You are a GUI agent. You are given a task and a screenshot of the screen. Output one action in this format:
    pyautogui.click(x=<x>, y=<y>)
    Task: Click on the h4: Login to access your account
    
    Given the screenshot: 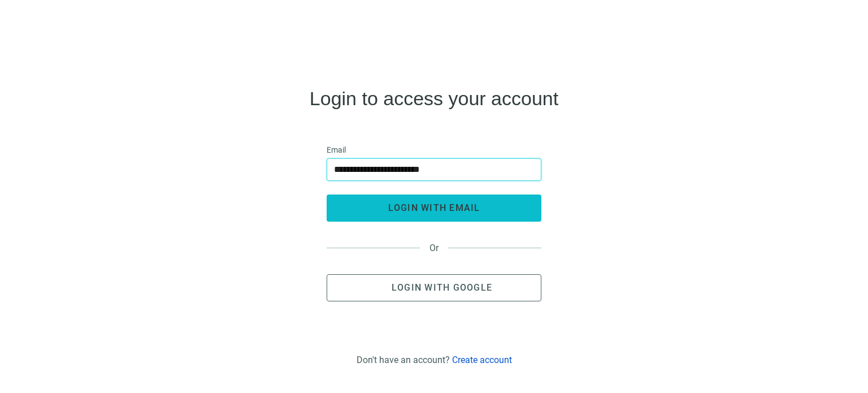 What is the action you would take?
    pyautogui.click(x=434, y=98)
    